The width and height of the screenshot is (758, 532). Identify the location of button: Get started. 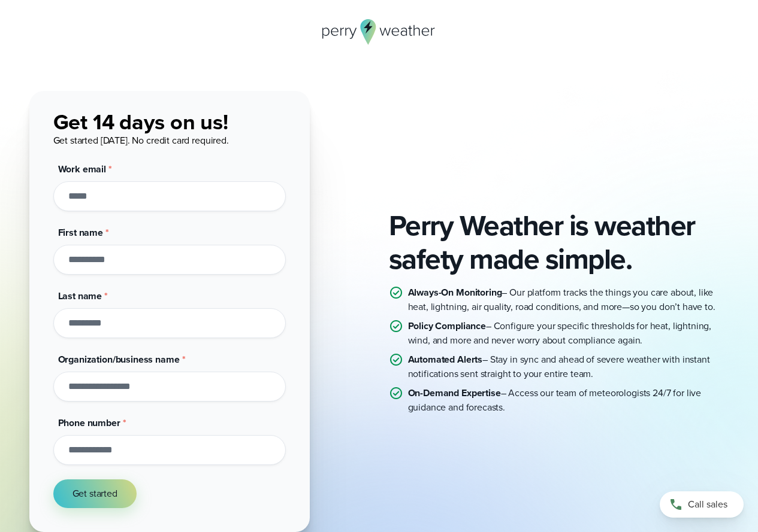
(95, 494).